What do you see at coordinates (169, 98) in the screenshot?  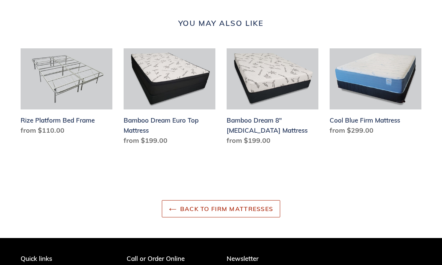 I see `a: Bamboo Dream Euro Top Mattress` at bounding box center [169, 98].